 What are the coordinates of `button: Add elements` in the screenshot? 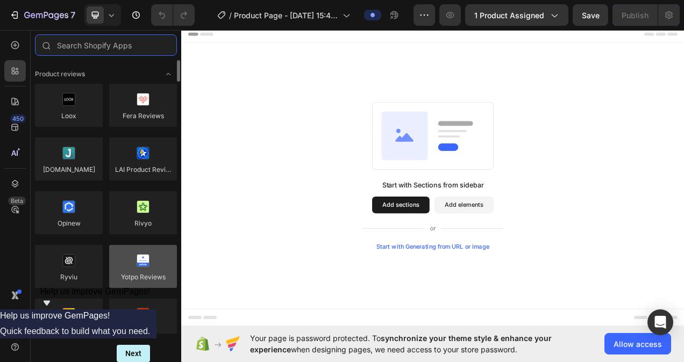 It's located at (362, 230).